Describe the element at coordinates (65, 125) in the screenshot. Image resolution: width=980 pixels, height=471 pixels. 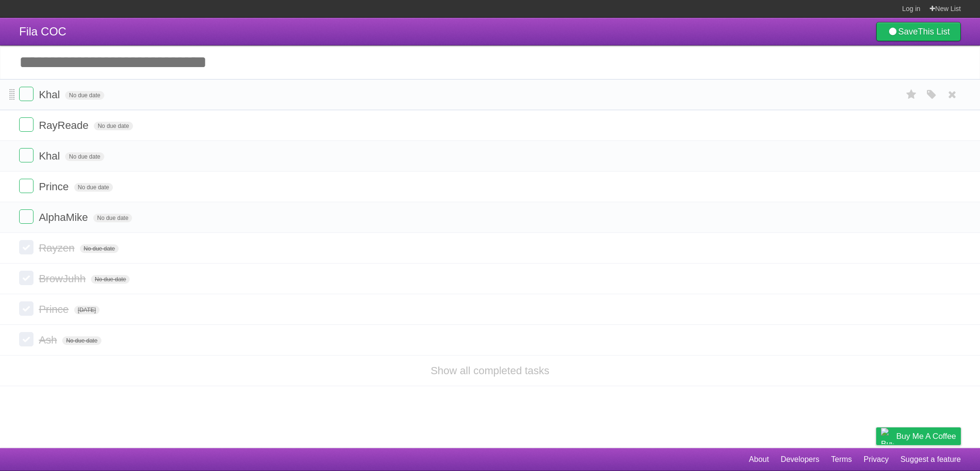
I see `span: RayReade` at that location.